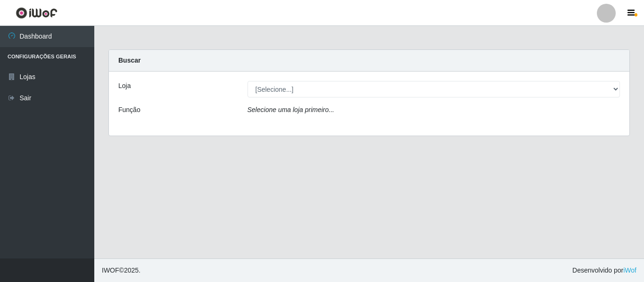 The image size is (644, 282). I want to click on img: CoreUI Logo, so click(36, 12).